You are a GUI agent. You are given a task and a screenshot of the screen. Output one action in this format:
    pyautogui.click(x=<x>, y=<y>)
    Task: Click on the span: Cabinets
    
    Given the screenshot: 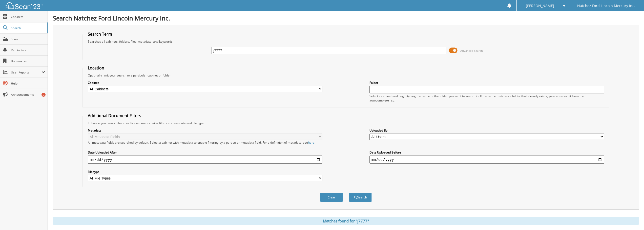 What is the action you would take?
    pyautogui.click(x=28, y=17)
    